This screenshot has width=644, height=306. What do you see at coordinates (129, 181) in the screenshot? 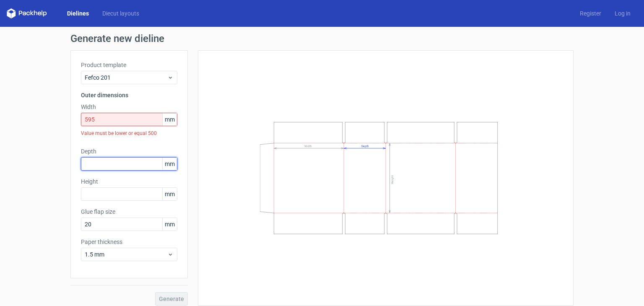
I see `label: Height` at bounding box center [129, 181].